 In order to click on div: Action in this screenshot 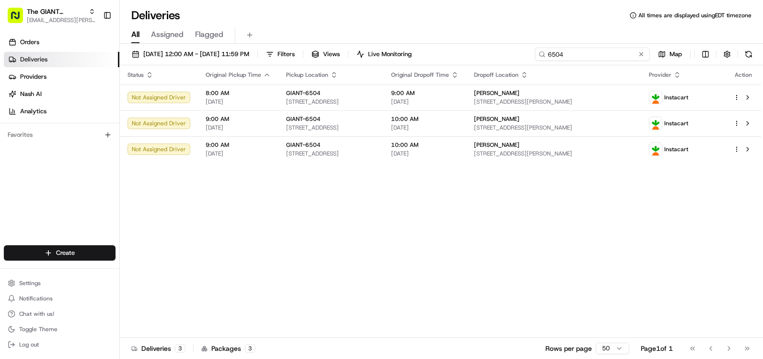, I will do `click(744, 75)`.